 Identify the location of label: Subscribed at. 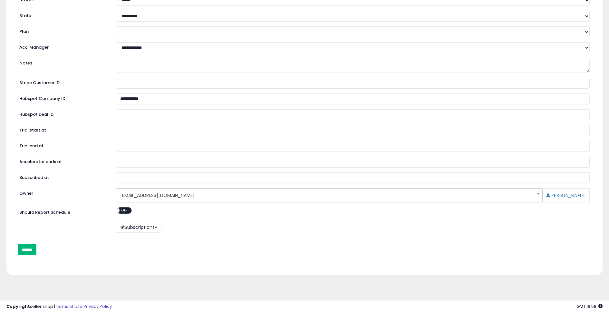
(63, 177).